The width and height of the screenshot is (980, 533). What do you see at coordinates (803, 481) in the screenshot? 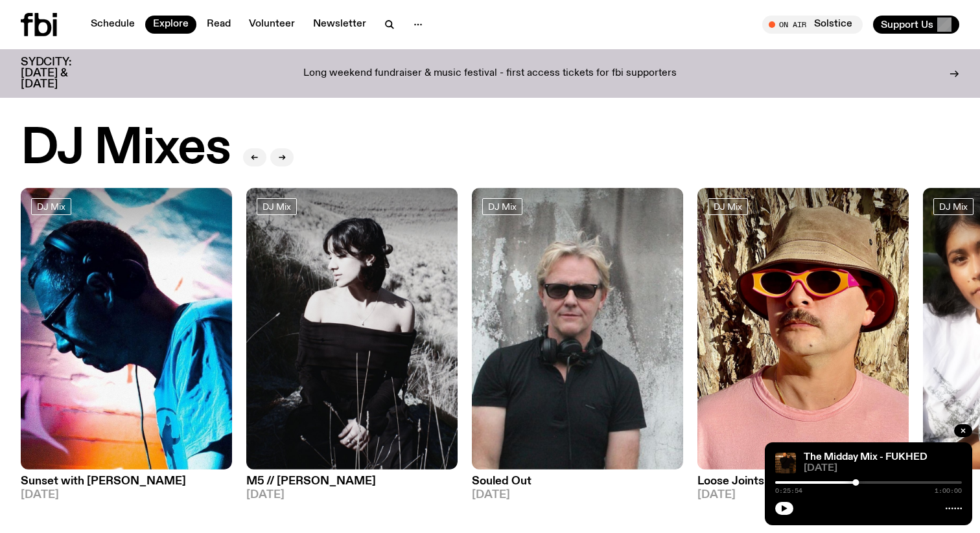
I see `h3: Loose Joints` at bounding box center [803, 481].